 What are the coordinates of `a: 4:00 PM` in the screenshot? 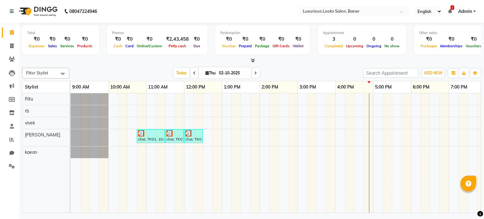 It's located at (345, 87).